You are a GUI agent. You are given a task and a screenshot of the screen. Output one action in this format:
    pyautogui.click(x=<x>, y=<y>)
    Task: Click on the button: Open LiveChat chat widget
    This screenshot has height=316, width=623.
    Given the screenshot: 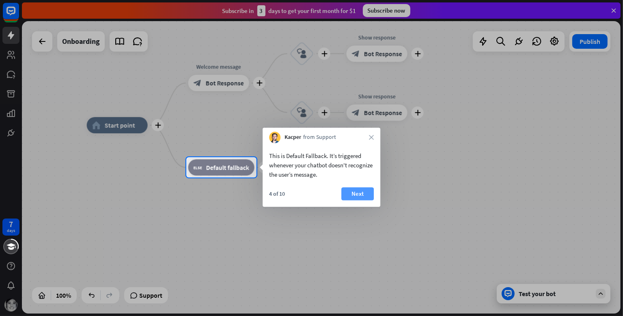 What is the action you would take?
    pyautogui.click(x=19, y=15)
    